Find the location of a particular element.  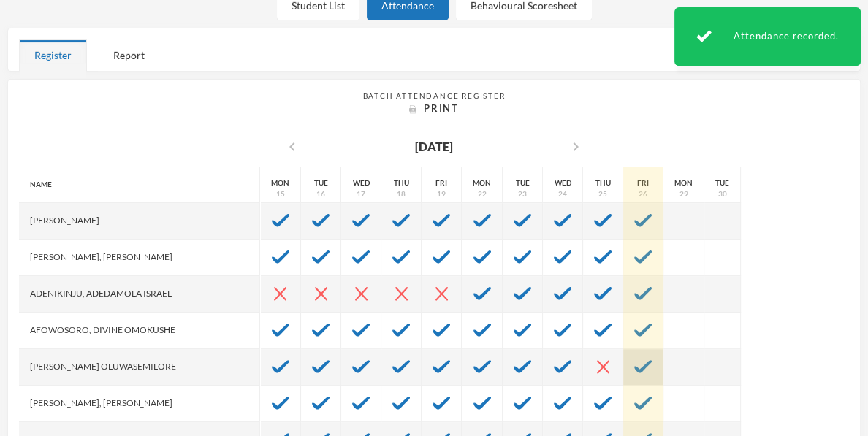

div: 19 is located at coordinates (441, 194).